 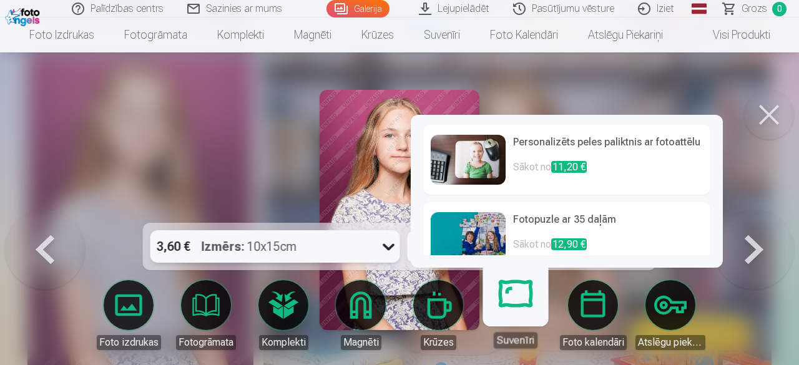 What do you see at coordinates (516, 340) in the screenshot?
I see `div: Suvenīri` at bounding box center [516, 340].